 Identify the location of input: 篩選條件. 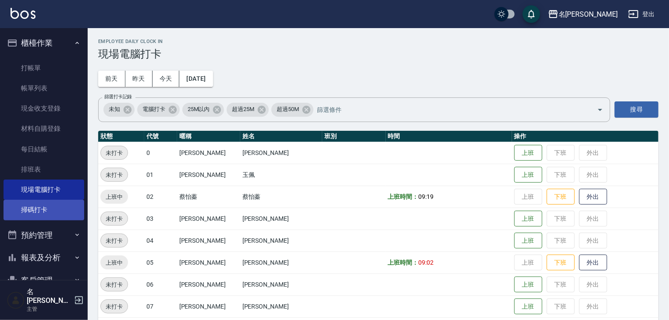
(448, 109).